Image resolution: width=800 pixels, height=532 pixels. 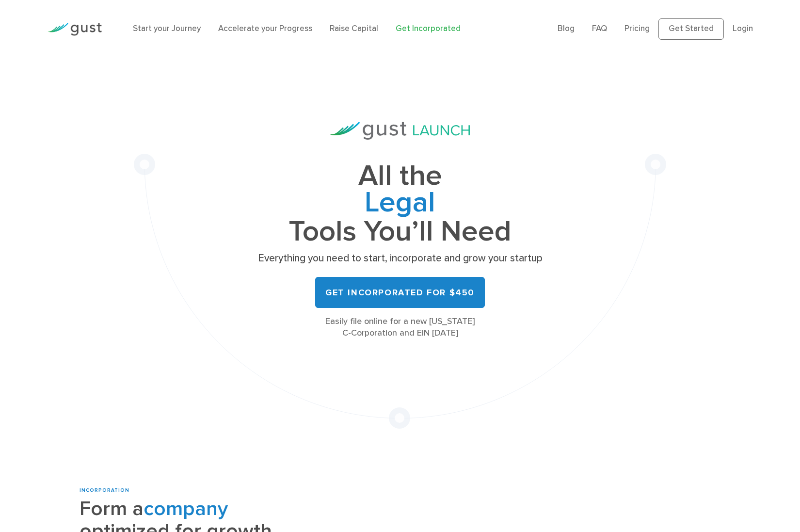 What do you see at coordinates (185, 508) in the screenshot?
I see `span: company` at bounding box center [185, 508].